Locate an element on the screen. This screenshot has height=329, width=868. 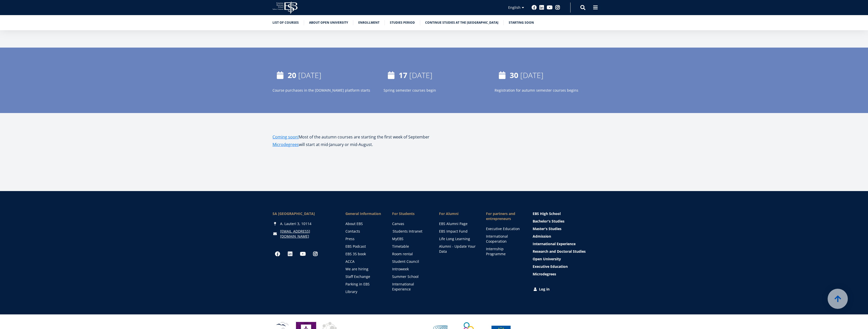
p: Spring semester courses begin is located at coordinates (434, 91).